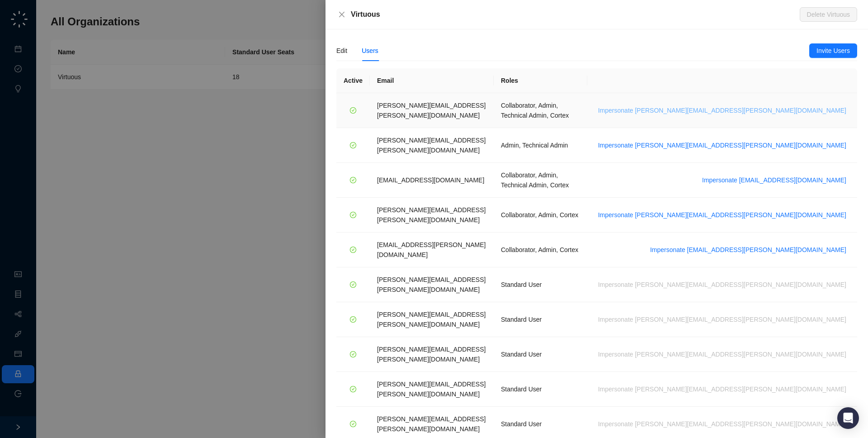  Describe the element at coordinates (432, 80) in the screenshot. I see `th: Email` at that location.